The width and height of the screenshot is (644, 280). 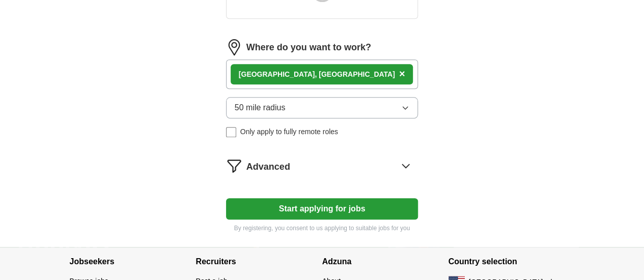 I want to click on input: Only apply to fully remote roles, so click(x=231, y=132).